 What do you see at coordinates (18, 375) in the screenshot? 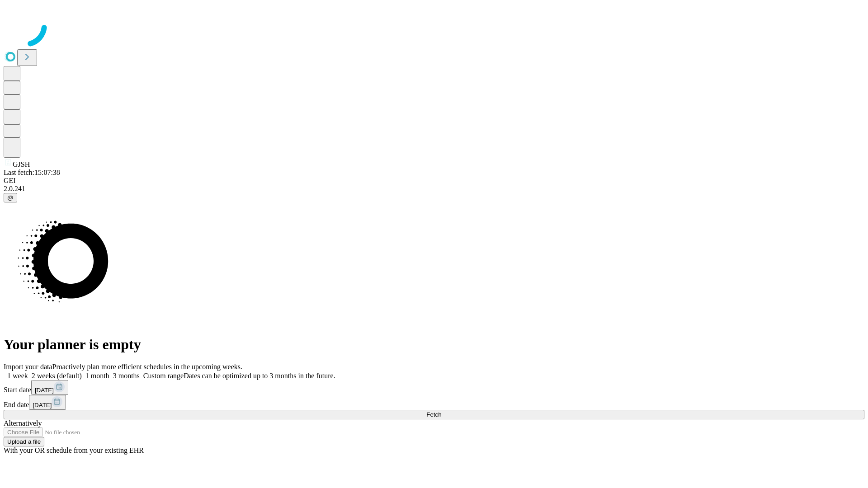
I see `span: 1 week` at bounding box center [18, 375].